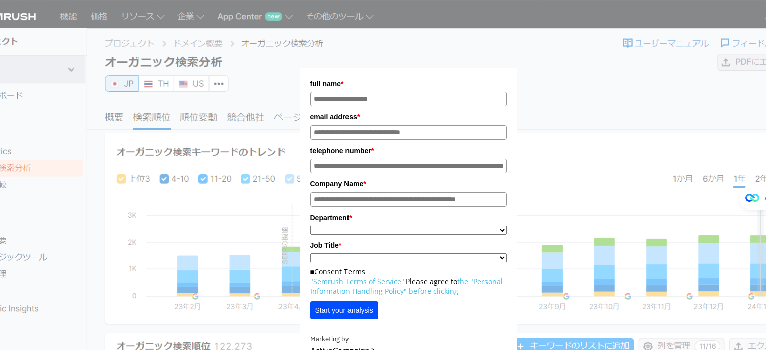 This screenshot has width=766, height=350. Describe the element at coordinates (337, 271) in the screenshot. I see `font: ■Consent Terms` at that location.